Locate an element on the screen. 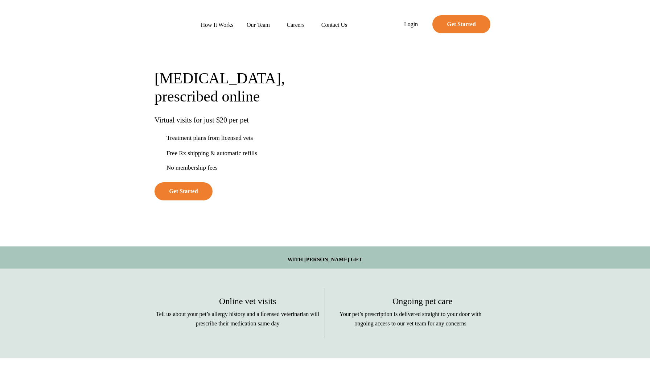 The height and width of the screenshot is (374, 650). span: Login is located at coordinates (411, 24).